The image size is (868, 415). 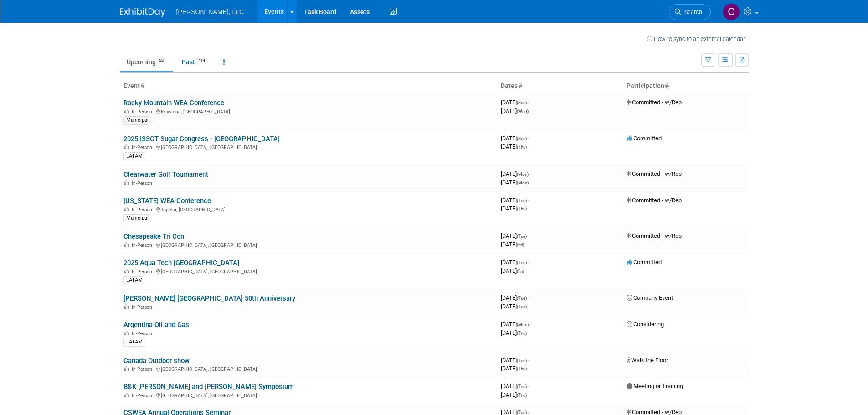 What do you see at coordinates (137, 120) in the screenshot?
I see `div: Municipal` at bounding box center [137, 120].